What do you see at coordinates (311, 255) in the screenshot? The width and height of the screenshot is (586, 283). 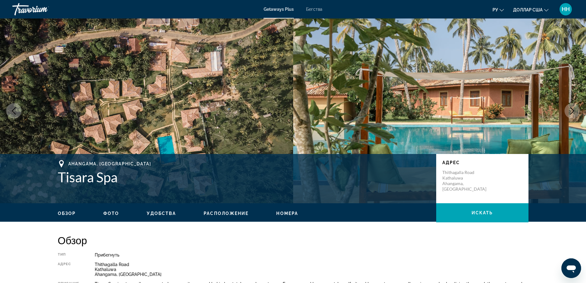 I see `div: Прибегнуть` at bounding box center [311, 255].